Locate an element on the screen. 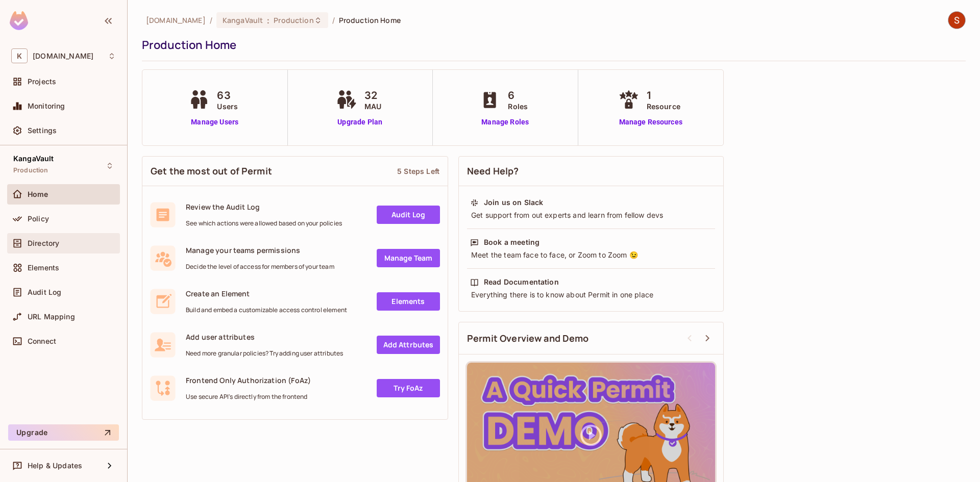 The width and height of the screenshot is (980, 482). a: Elements is located at coordinates (408, 302).